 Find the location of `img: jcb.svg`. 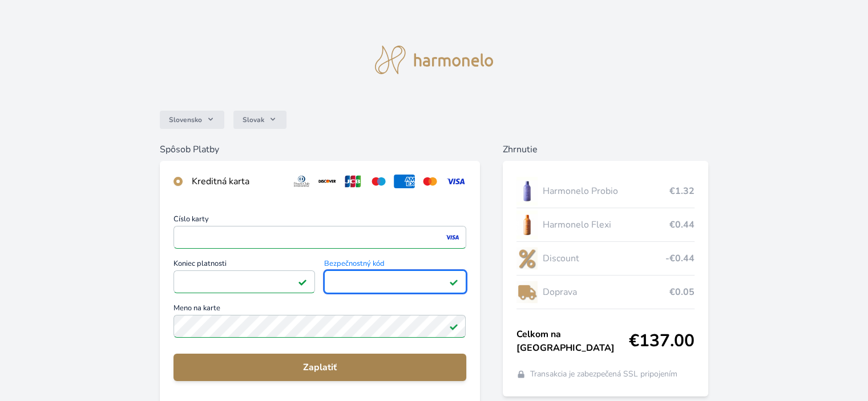

img: jcb.svg is located at coordinates (352, 181).